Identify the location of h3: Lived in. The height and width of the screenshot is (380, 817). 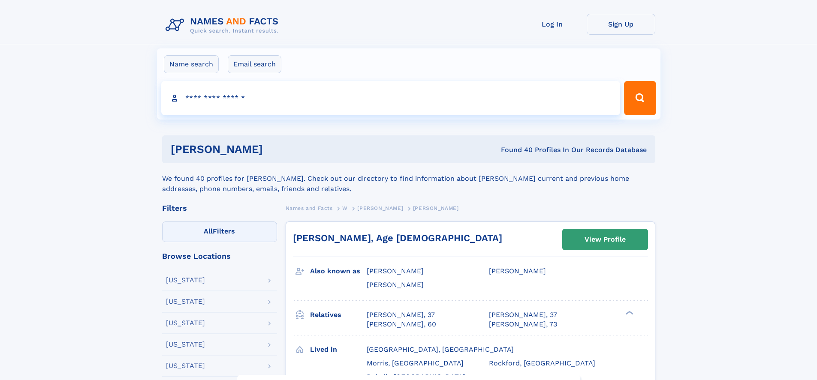
(338, 350).